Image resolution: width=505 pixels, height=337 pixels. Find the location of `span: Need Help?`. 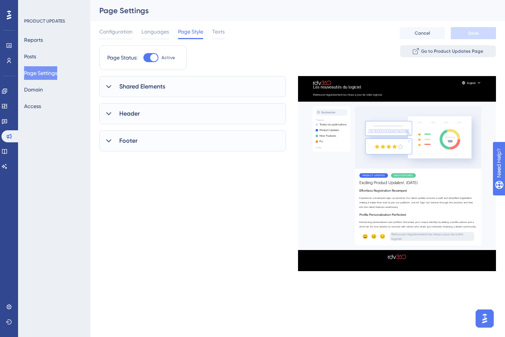

span: Need Help? is located at coordinates (32, 6).